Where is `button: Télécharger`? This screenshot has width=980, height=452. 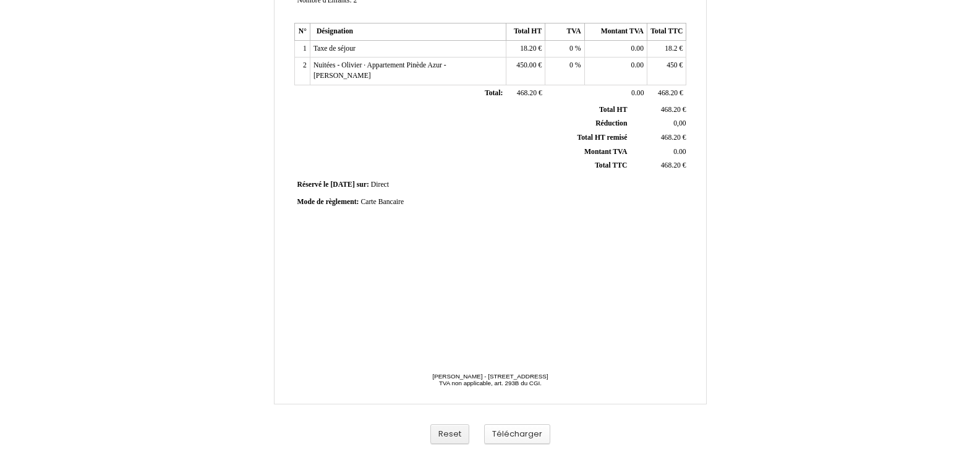 button: Télécharger is located at coordinates (517, 434).